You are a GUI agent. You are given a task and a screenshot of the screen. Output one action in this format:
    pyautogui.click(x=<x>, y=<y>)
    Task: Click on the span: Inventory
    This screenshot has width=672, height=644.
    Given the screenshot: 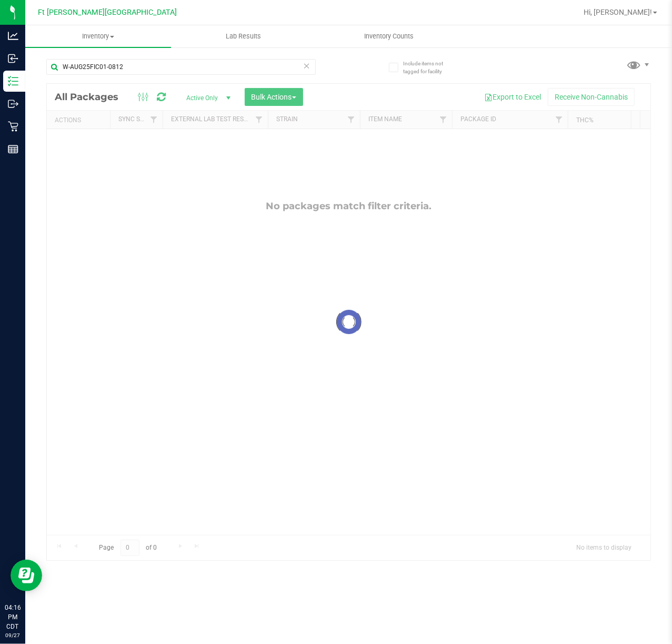 What is the action you would take?
    pyautogui.click(x=97, y=36)
    